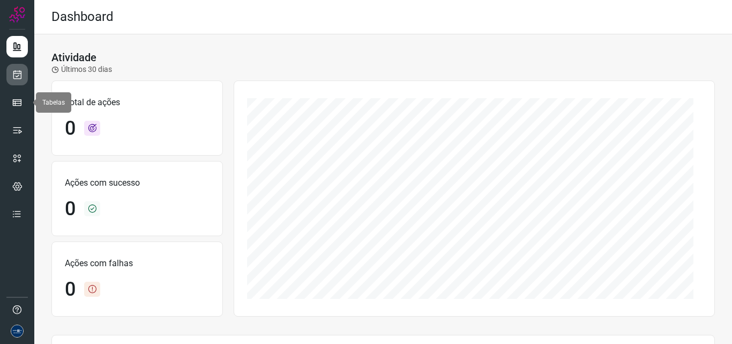  What do you see at coordinates (17, 331) in the screenshot?
I see `img: d06bdf07e729e349525d8f0de7f5f473.png` at bounding box center [17, 331].